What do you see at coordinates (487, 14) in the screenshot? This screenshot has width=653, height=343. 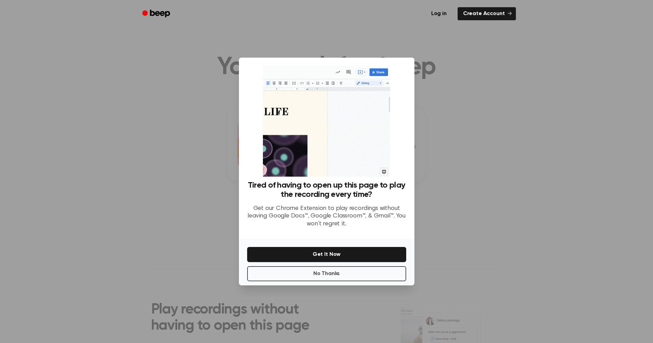 I see `a: Create Account` at bounding box center [487, 14].